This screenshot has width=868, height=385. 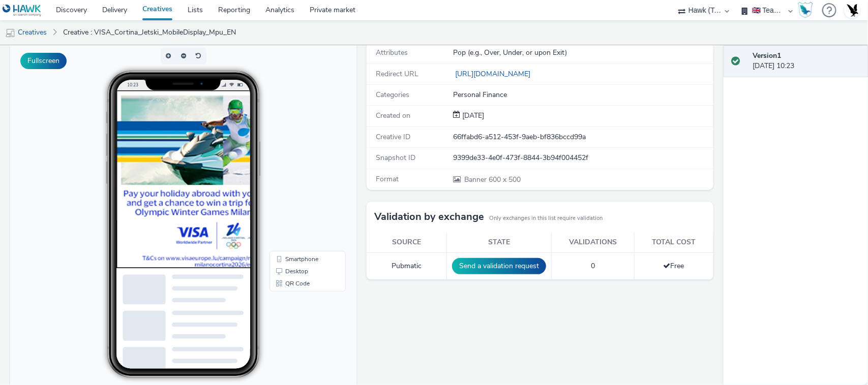 What do you see at coordinates (593, 266) in the screenshot?
I see `span: 0` at bounding box center [593, 266].